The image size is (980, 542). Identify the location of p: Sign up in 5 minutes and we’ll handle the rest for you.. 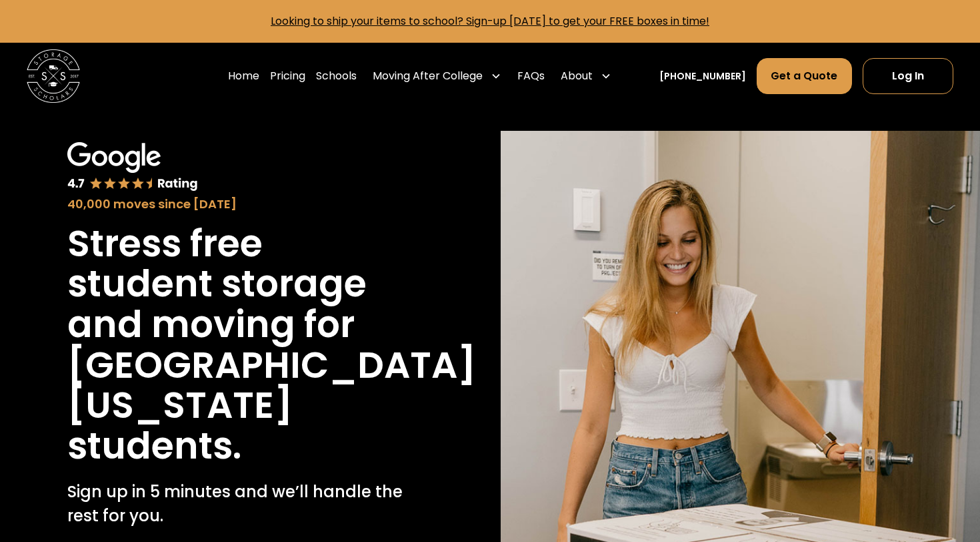
(240, 503).